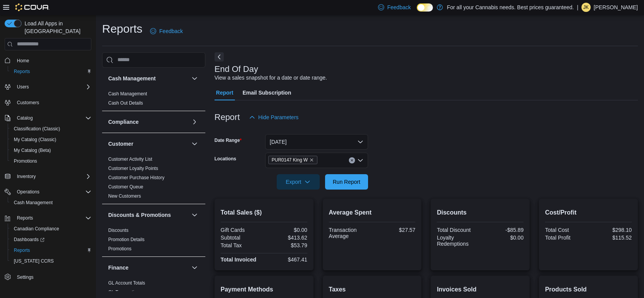  Describe the element at coordinates (274, 117) in the screenshot. I see `button: Hide Parameters` at that location.